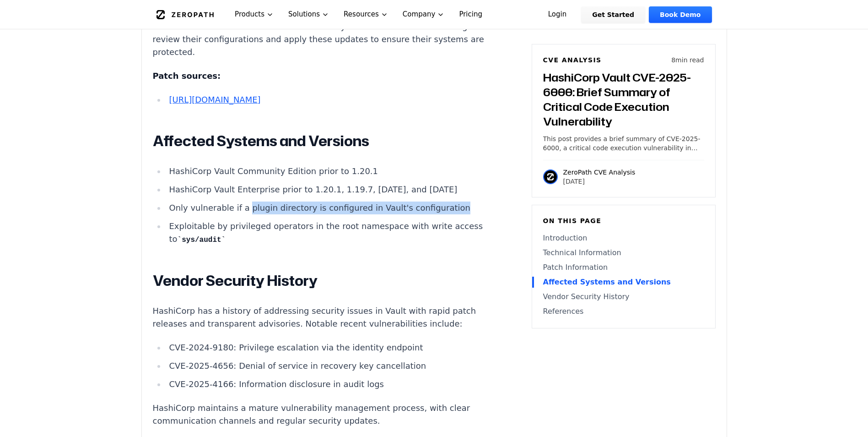 Image resolution: width=868 pixels, height=437 pixels. I want to click on li: Exploitable by privileged operators in the root namespace with write access to, so click(330, 232).